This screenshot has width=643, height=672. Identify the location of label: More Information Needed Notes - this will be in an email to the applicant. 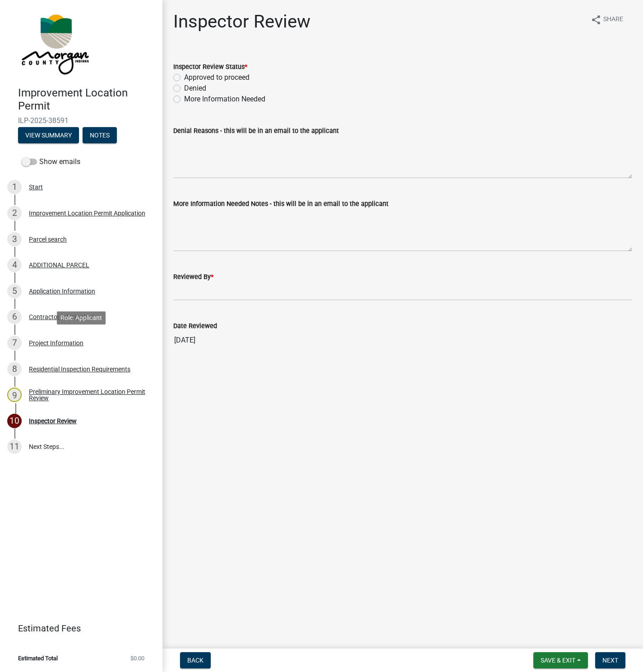
(280, 204).